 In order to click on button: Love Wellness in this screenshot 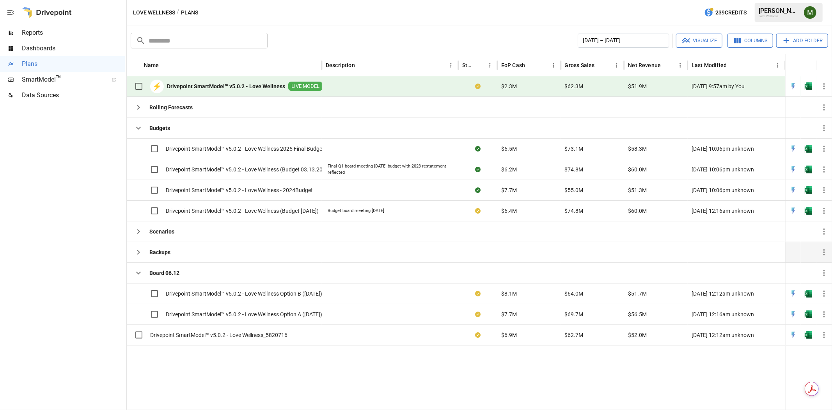, I will do `click(154, 12)`.